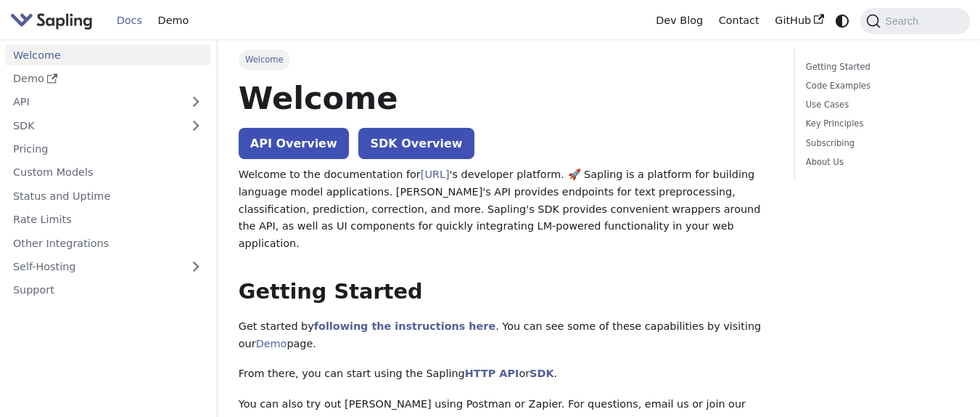 This screenshot has height=417, width=980. I want to click on a: Welcome, so click(107, 55).